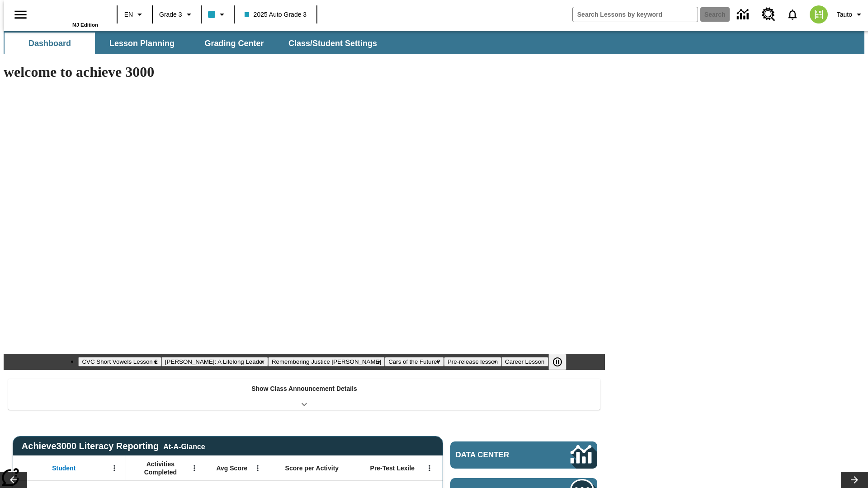 The width and height of the screenshot is (868, 488). I want to click on input: search field, so click(636, 15).